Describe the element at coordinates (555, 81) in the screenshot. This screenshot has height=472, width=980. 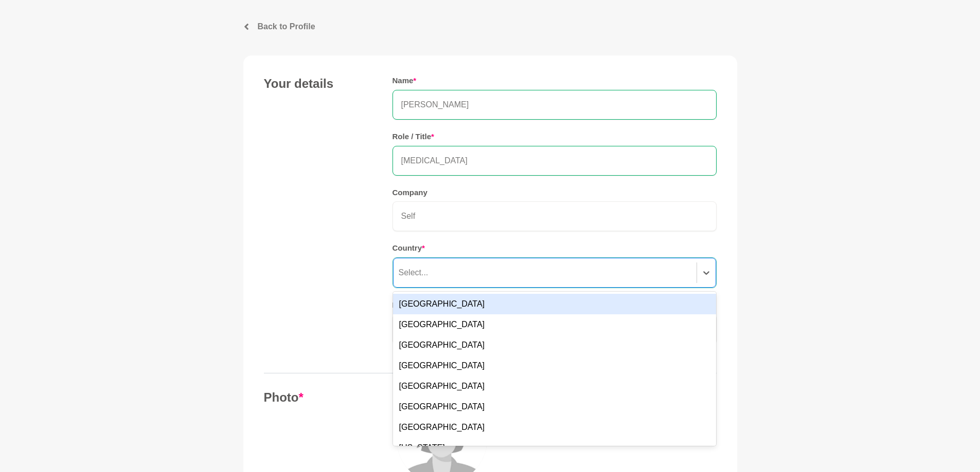
I see `h5: Name` at that location.